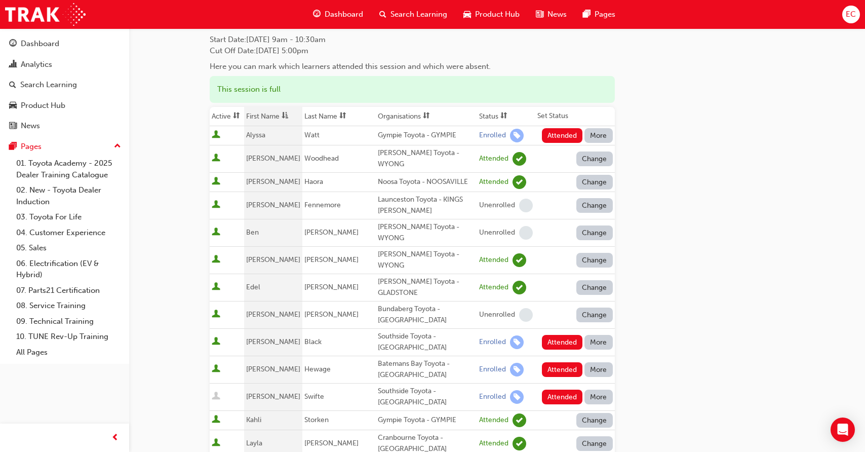  What do you see at coordinates (68, 233) in the screenshot?
I see `a: 04. Customer Experience` at bounding box center [68, 233].